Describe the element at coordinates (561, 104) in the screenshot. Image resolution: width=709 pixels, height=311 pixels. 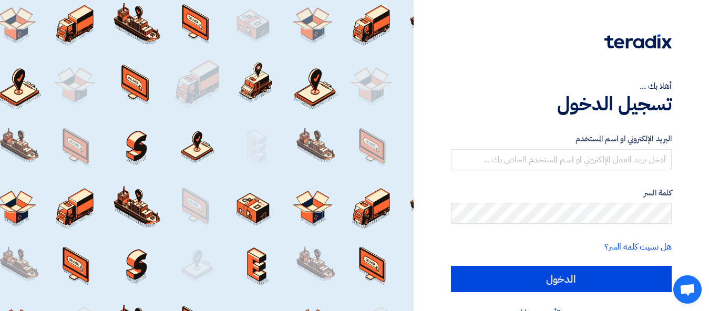
I see `h1: تسجيل الدخول` at that location.